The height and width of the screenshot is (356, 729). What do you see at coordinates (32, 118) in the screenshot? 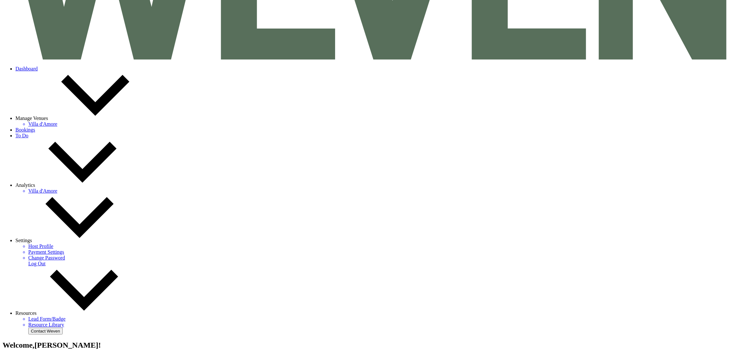
I see `span: Manage Venues` at bounding box center [32, 118].